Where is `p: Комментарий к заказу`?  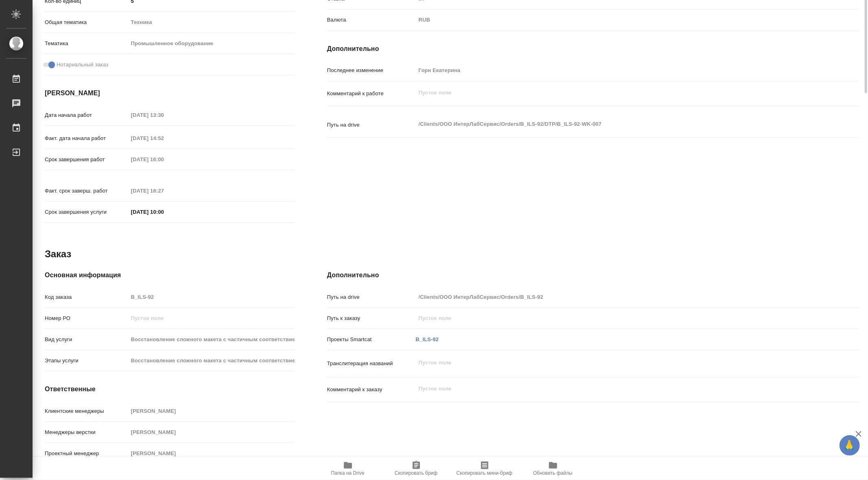
p: Комментарий к заказу is located at coordinates (372, 389).